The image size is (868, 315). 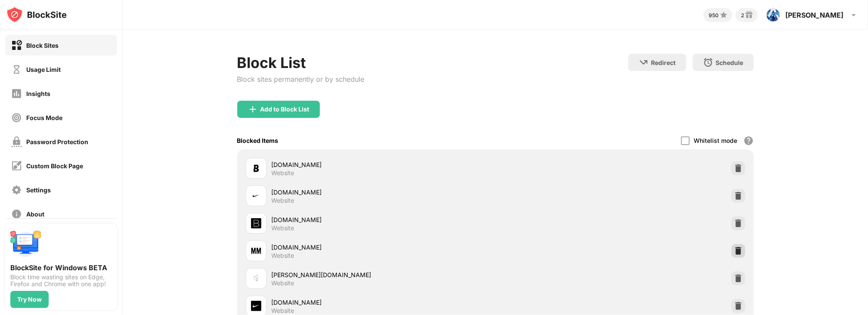 What do you see at coordinates (773, 15) in the screenshot?
I see `img: ACg8ocJu_0HmeD-iPaslcPtMilSh-lgGRnohEmji6PNCC1mKhruTI7ZC=s96-c` at bounding box center [773, 15].